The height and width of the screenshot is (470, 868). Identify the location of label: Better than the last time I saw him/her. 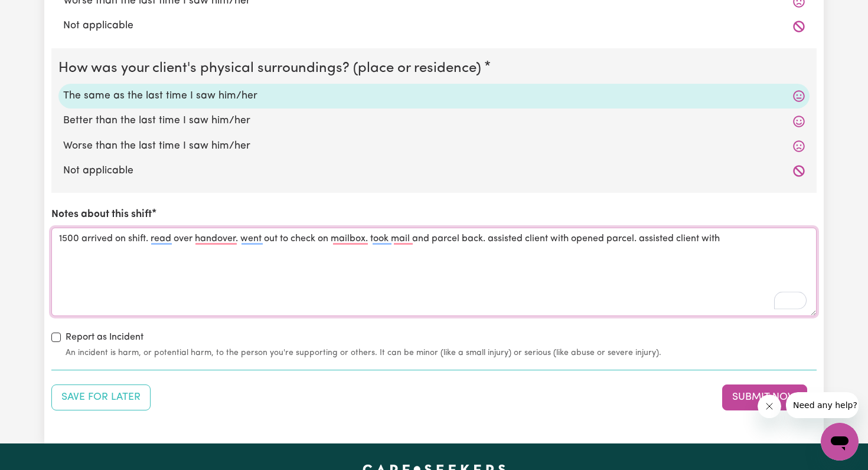
(434, 121).